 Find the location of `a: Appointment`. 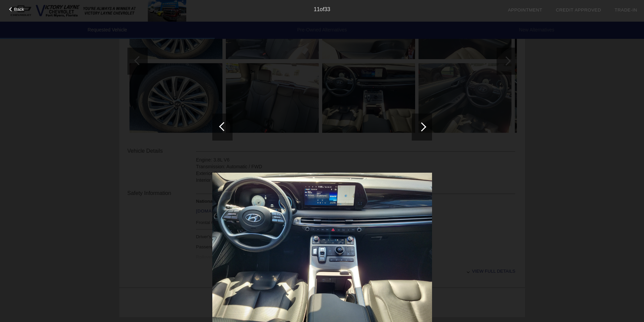

a: Appointment is located at coordinates (525, 10).